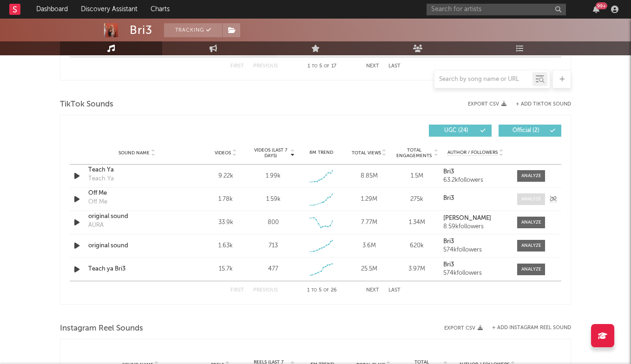 The image size is (631, 364). I want to click on div: 275k, so click(417, 199).